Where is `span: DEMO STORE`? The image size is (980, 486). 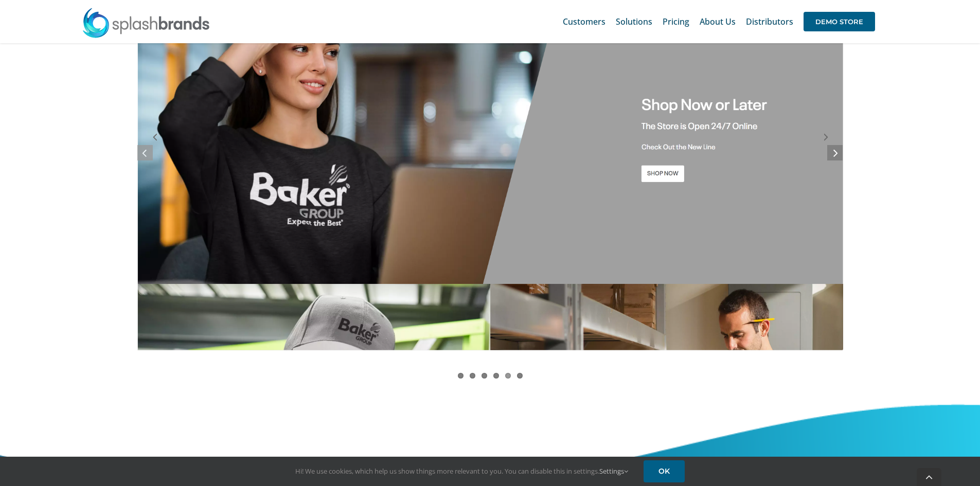 span: DEMO STORE is located at coordinates (839, 22).